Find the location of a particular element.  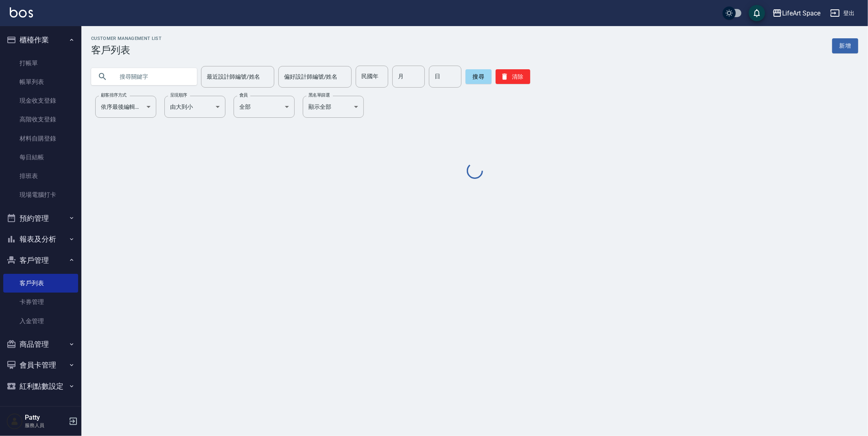

div: LifeArt Space is located at coordinates (801, 13).